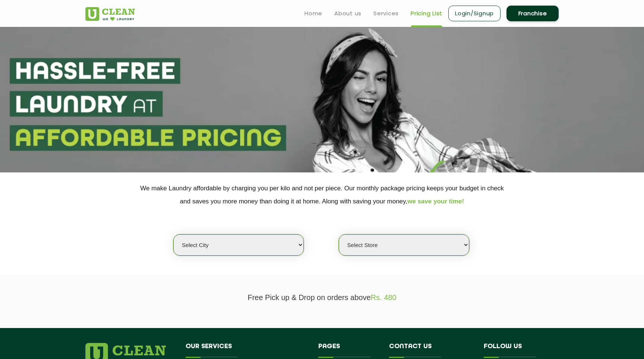 The width and height of the screenshot is (644, 359). What do you see at coordinates (474, 13) in the screenshot?
I see `a: Login/Signup` at bounding box center [474, 13].